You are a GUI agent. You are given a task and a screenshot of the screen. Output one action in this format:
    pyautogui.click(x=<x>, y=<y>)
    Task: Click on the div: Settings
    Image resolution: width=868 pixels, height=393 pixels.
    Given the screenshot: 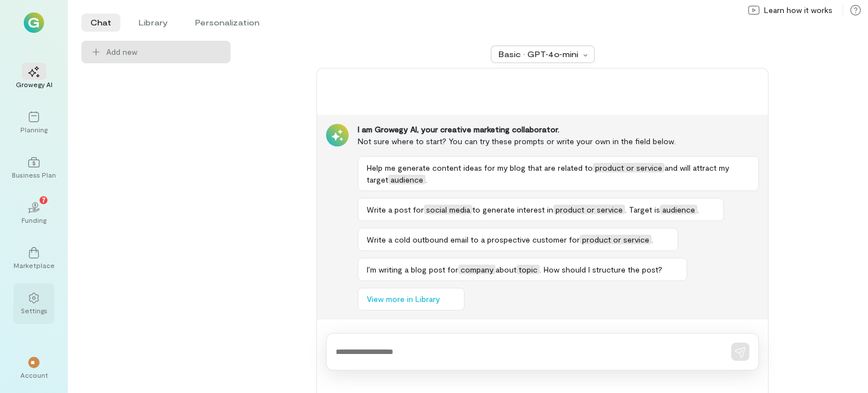 What is the action you would take?
    pyautogui.click(x=34, y=311)
    